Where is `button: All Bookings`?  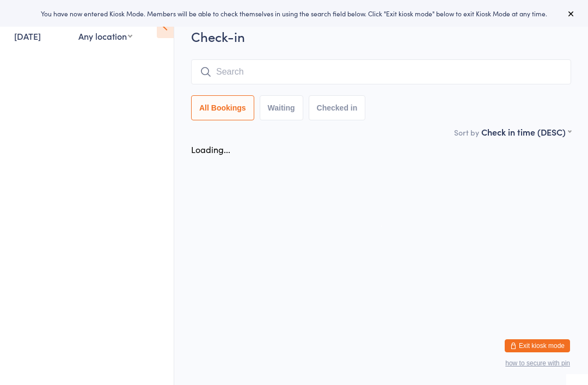 button: All Bookings is located at coordinates (223, 108).